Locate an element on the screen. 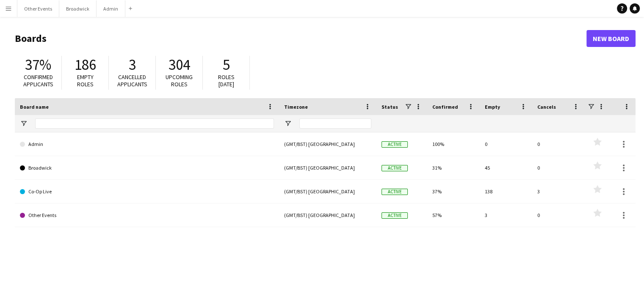 The image size is (644, 294). span: Upcoming roles is located at coordinates (179, 80).